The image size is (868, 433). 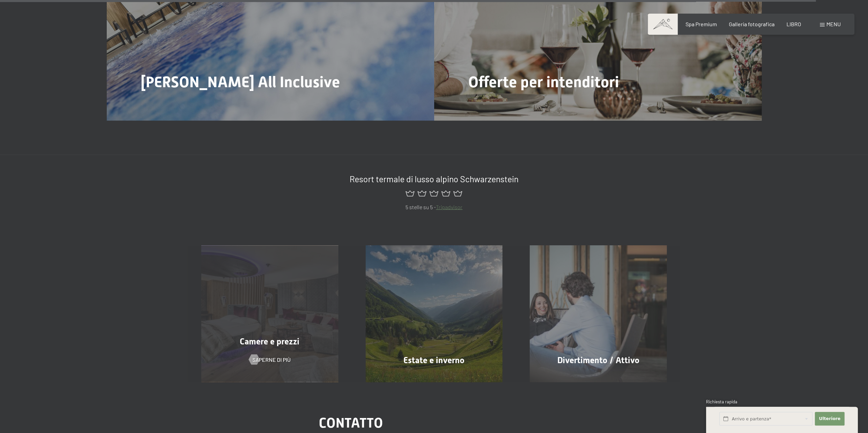 What do you see at coordinates (272, 359) in the screenshot?
I see `font: Saperne di più` at bounding box center [272, 359].